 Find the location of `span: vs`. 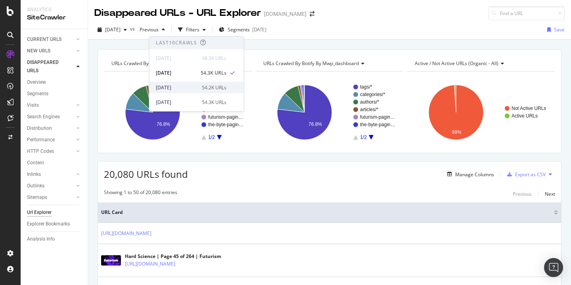

span: vs is located at coordinates (133, 29).